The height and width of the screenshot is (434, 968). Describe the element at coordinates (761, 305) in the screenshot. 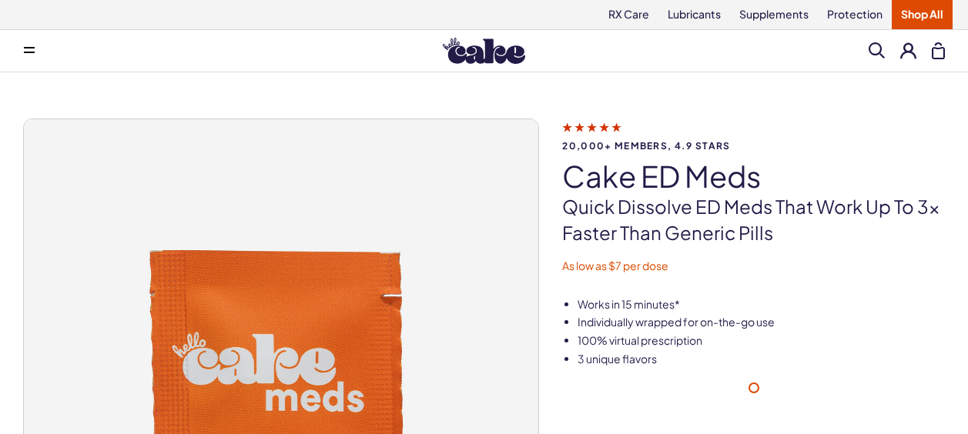

I see `li: Works in 15 minutes*` at that location.